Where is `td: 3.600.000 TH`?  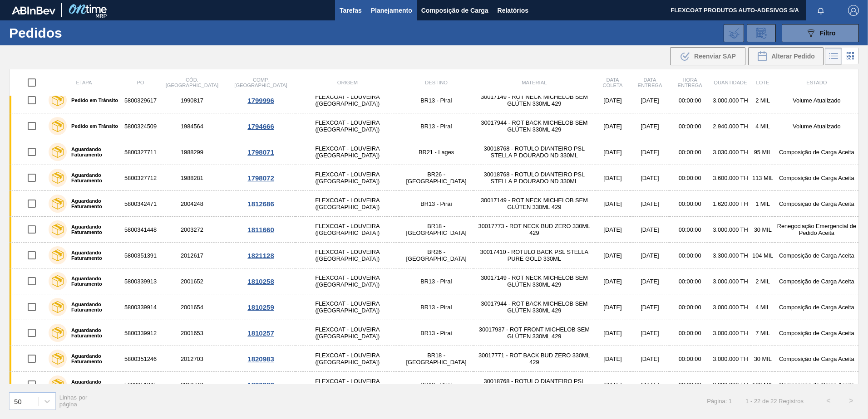
td: 3.600.000 TH is located at coordinates (730, 178).